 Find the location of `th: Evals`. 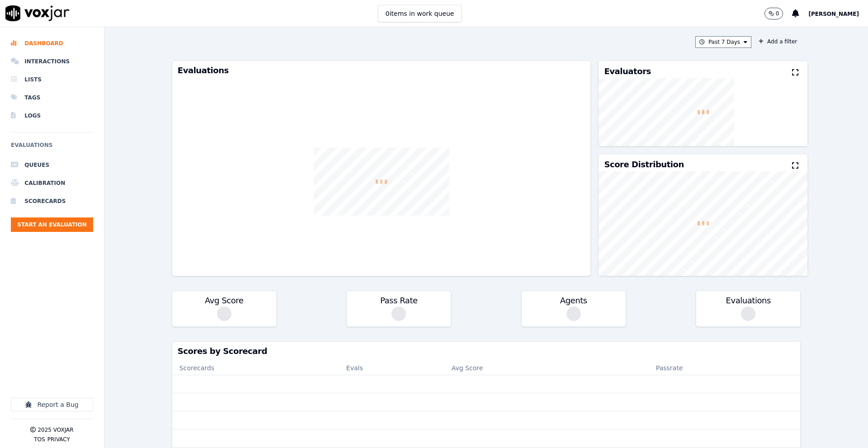

th: Evals is located at coordinates (392, 368).